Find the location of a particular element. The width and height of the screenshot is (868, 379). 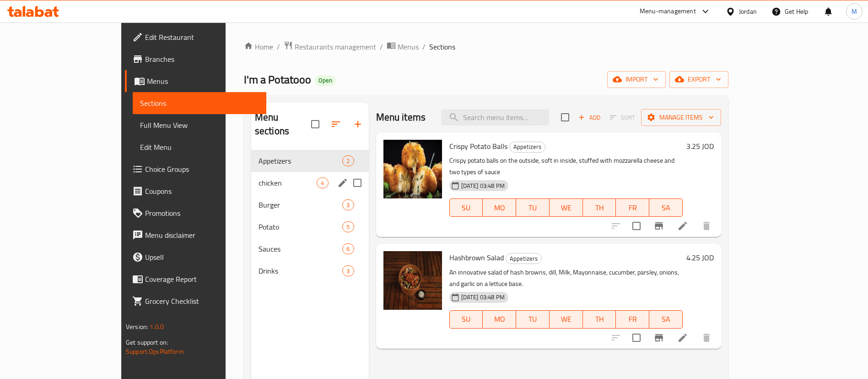

span: Upsell is located at coordinates (202, 257).